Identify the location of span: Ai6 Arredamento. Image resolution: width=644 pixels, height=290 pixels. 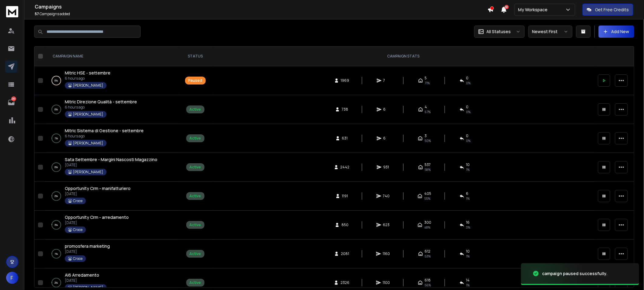
(82, 275).